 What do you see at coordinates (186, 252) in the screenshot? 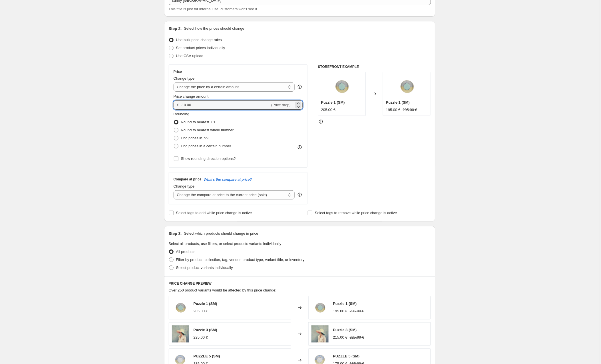
I see `span: All products` at bounding box center [186, 252].